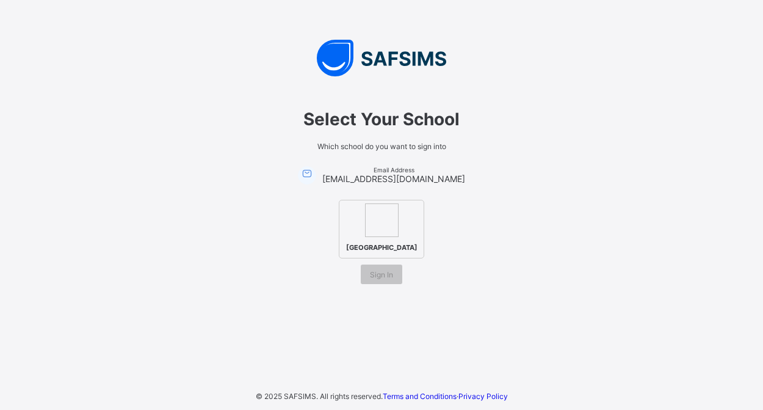  Describe the element at coordinates (483, 396) in the screenshot. I see `a: Privacy Policy` at that location.